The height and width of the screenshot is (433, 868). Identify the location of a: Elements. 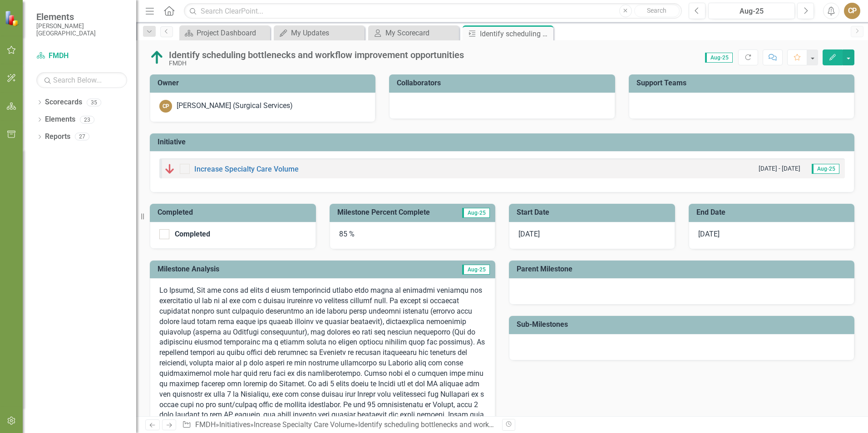
(60, 119).